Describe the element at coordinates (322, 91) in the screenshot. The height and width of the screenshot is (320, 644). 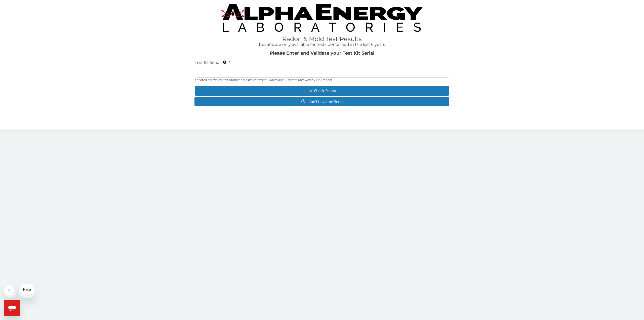
I see `button: Check Status` at that location.